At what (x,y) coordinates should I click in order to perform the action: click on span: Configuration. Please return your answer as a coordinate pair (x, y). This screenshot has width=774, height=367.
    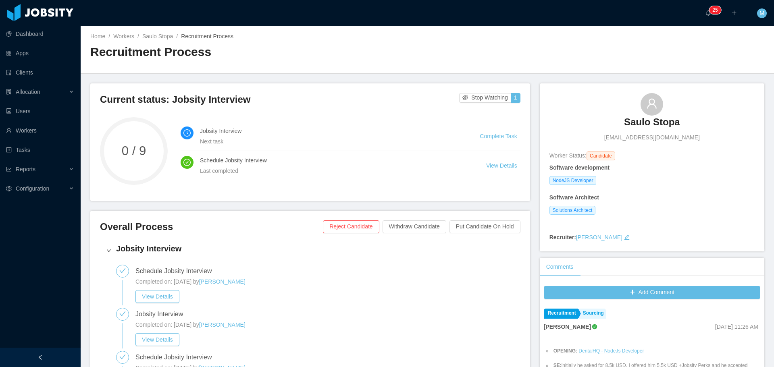
    Looking at the image, I should click on (32, 189).